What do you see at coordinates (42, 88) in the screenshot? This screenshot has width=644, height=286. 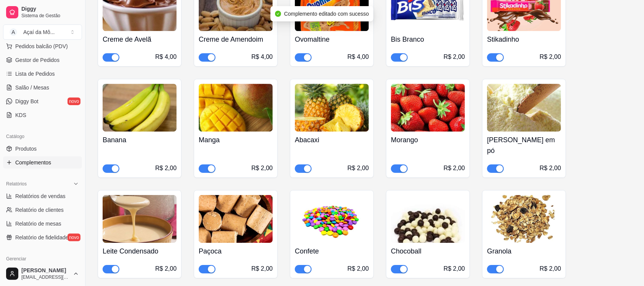 I see `a: Salão / Mesas` at bounding box center [42, 88].